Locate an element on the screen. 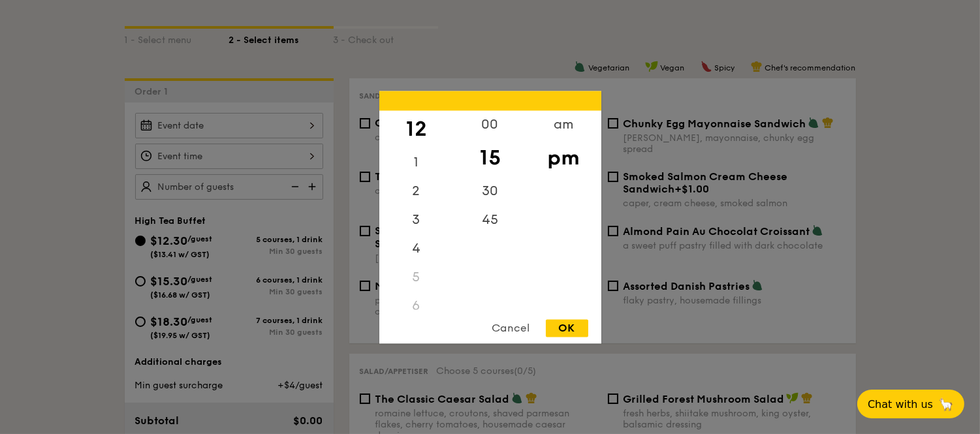  span: Chat with us is located at coordinates (900, 404).